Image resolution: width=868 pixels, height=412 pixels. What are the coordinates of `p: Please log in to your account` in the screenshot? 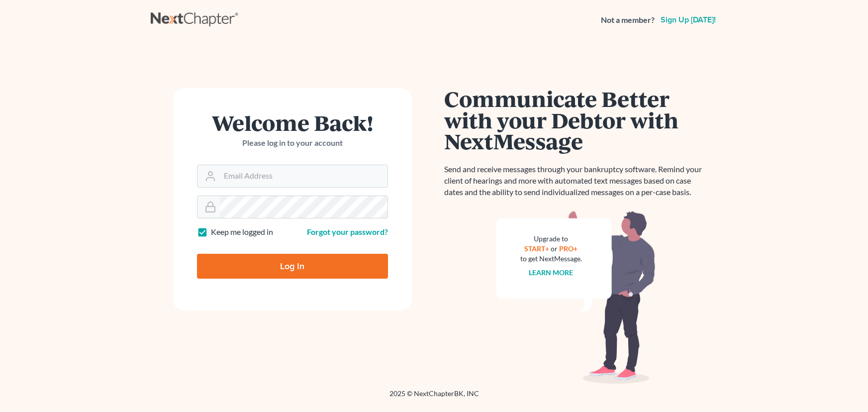 It's located at (292, 143).